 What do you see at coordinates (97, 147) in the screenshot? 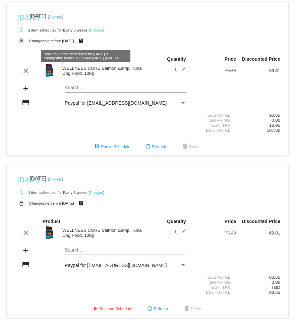
I see `mat-icon: pause` at bounding box center [97, 147].